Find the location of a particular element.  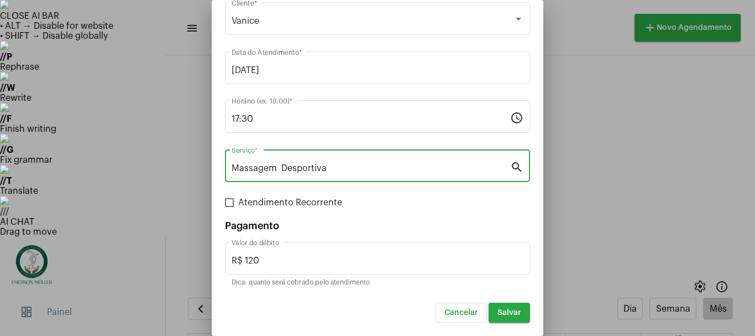

button: Salvar is located at coordinates (509, 312).